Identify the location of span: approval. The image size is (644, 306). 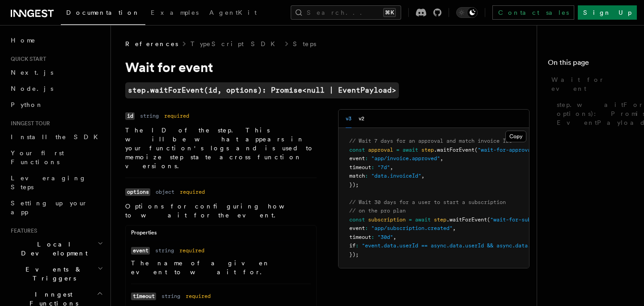
(381, 150).